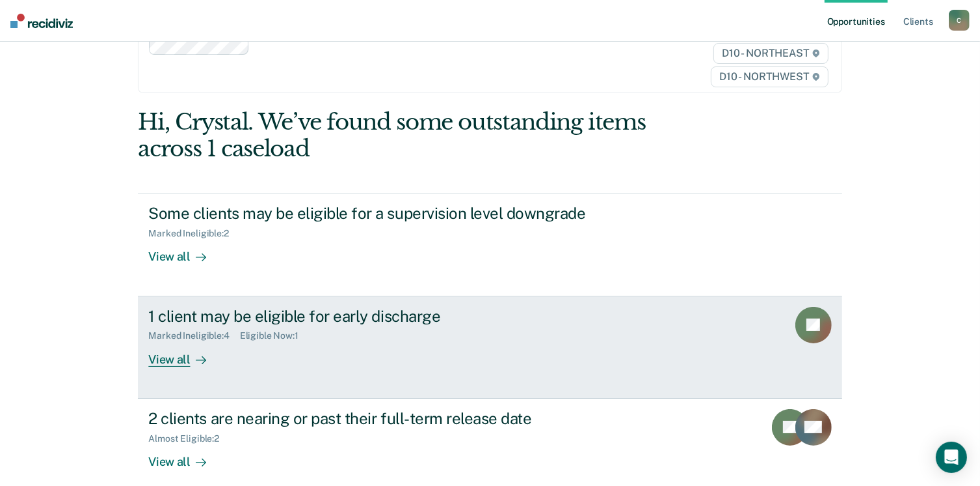 The height and width of the screenshot is (486, 980). What do you see at coordinates (42, 21) in the screenshot?
I see `img: Recidiviz` at bounding box center [42, 21].